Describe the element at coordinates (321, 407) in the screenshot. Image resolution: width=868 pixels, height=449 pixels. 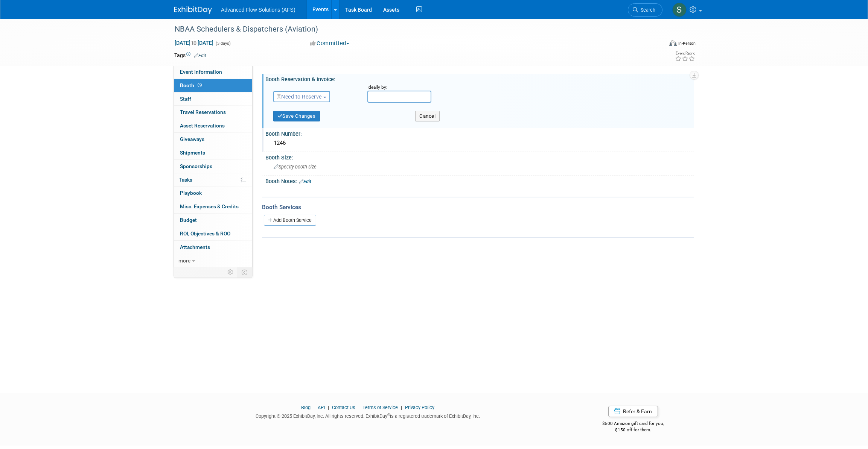
I see `a: API` at that location.